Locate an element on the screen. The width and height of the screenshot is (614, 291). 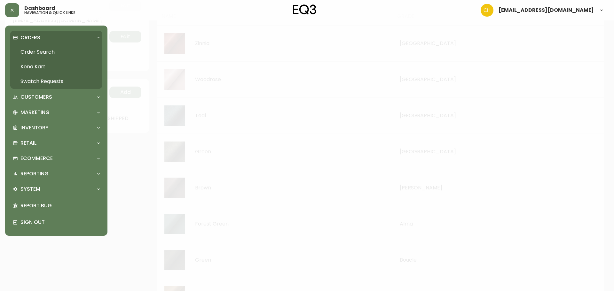
p: Customers is located at coordinates (36, 97).